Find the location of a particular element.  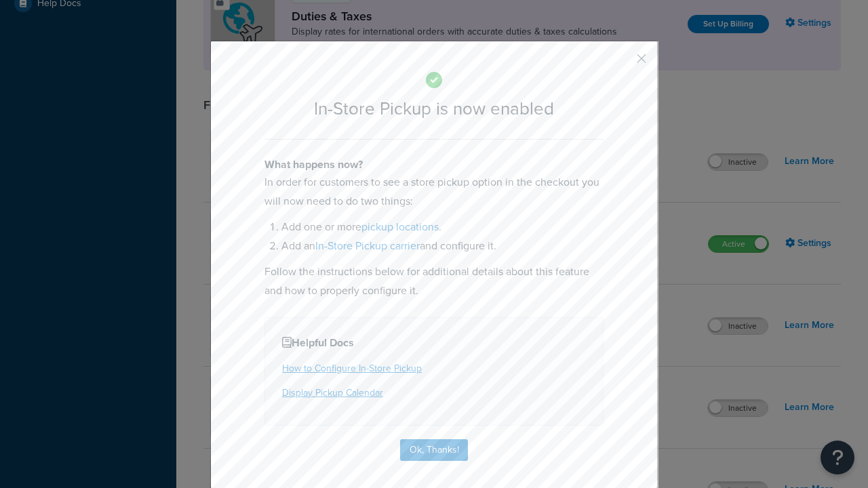

button: Ok, Thanks! is located at coordinates (434, 450).